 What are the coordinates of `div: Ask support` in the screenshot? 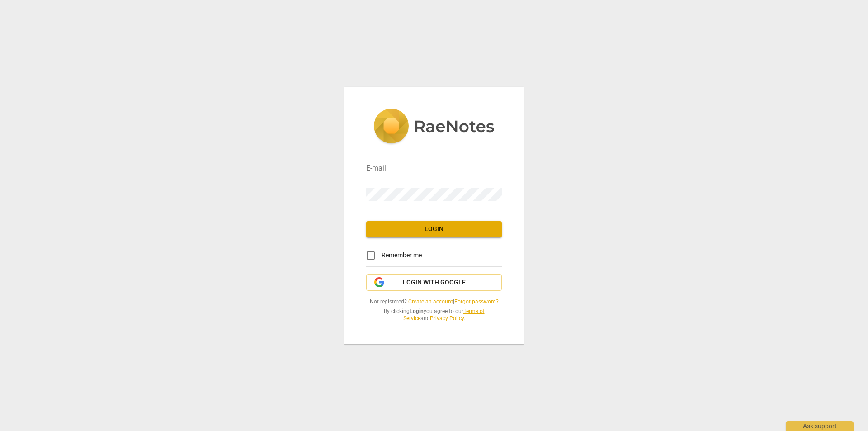 It's located at (820, 426).